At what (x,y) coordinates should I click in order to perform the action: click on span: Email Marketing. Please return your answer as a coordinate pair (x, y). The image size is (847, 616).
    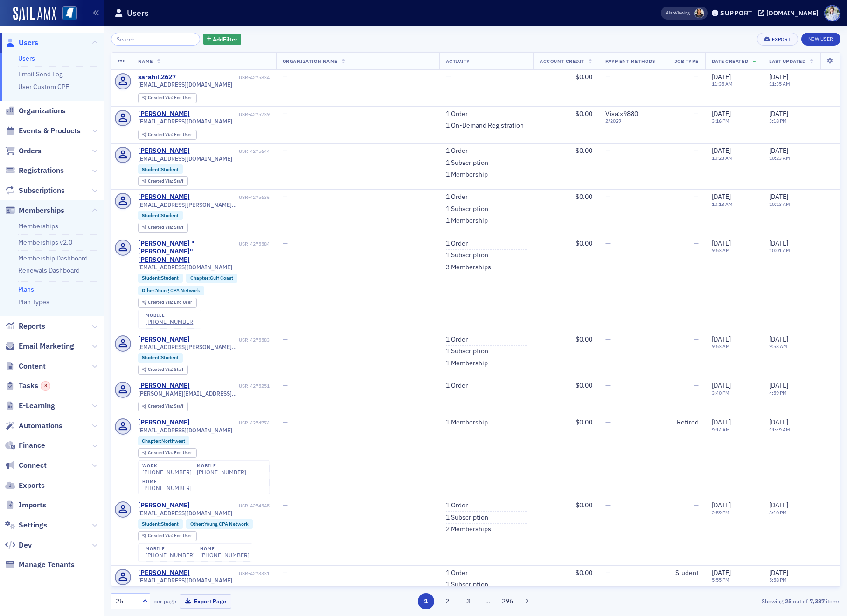
    Looking at the image, I should click on (46, 346).